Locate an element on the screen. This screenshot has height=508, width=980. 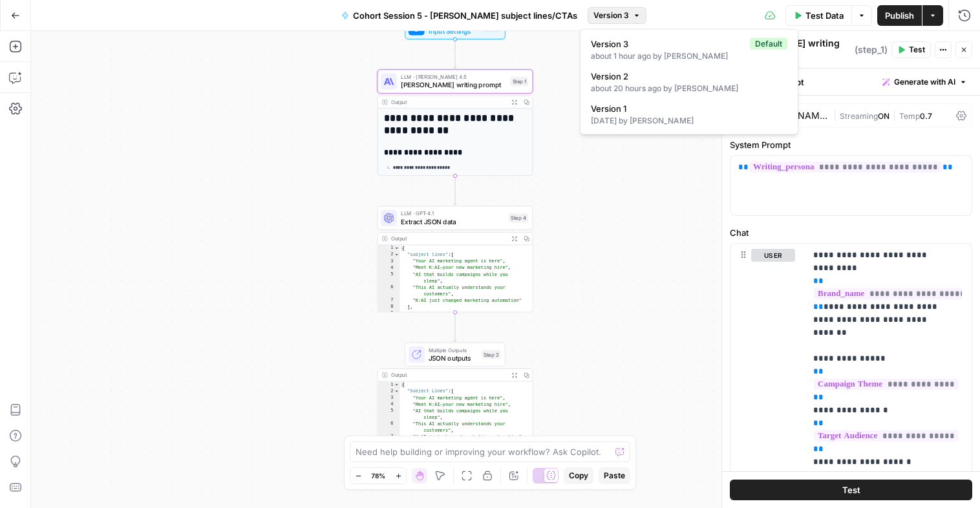
div: Version 3 is located at coordinates (689, 82).